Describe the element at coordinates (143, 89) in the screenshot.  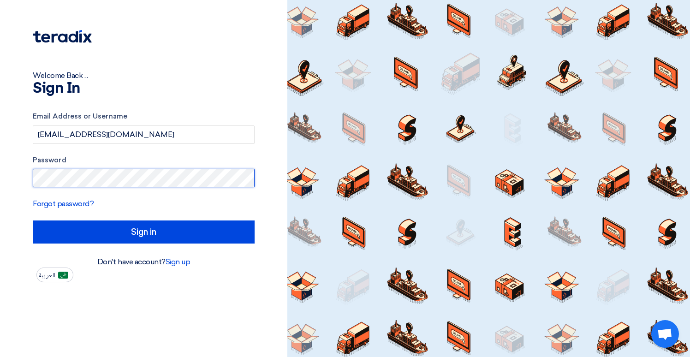
I see `h1: Sign In` at that location.